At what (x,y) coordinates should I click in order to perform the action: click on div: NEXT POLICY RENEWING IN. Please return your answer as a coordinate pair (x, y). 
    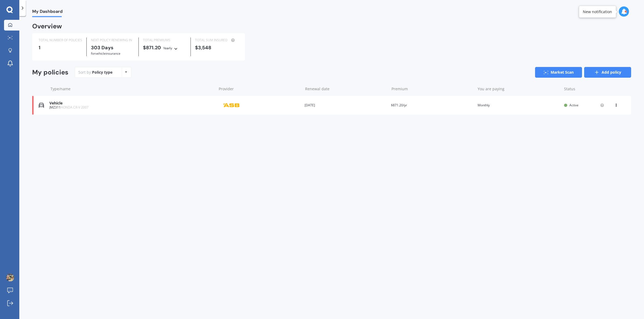
    Looking at the image, I should click on (112, 40).